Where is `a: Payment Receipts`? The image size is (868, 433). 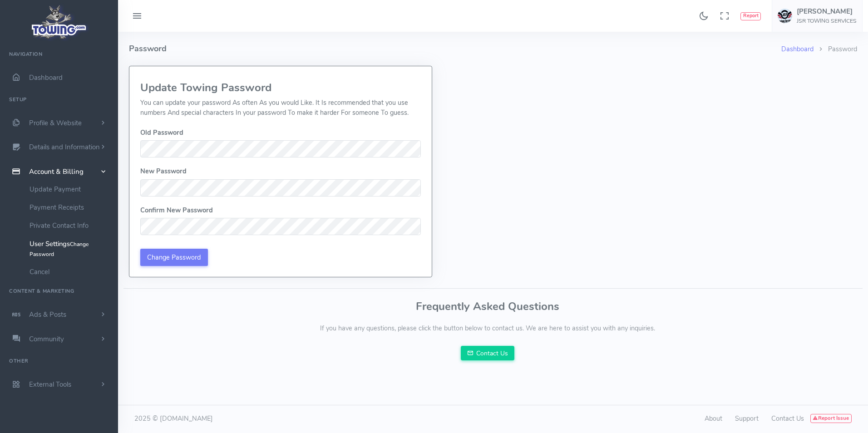
a: Payment Receipts is located at coordinates (70, 208).